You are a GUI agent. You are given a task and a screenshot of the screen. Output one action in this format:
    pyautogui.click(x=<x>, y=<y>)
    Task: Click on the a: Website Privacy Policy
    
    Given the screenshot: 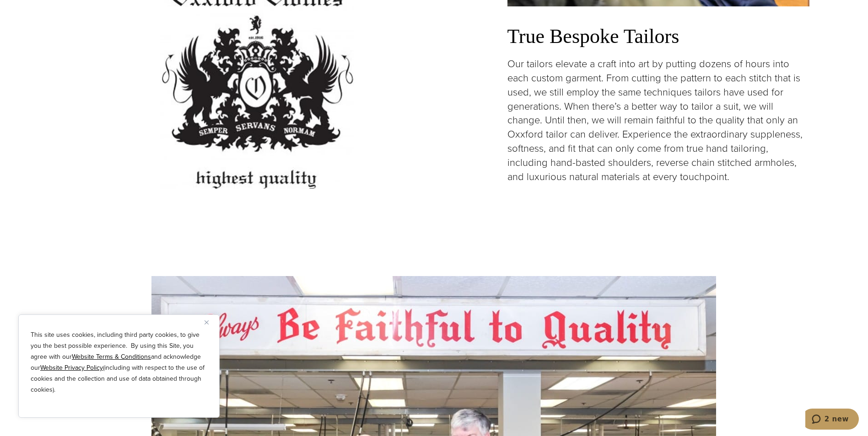 What is the action you would take?
    pyautogui.click(x=71, y=368)
    